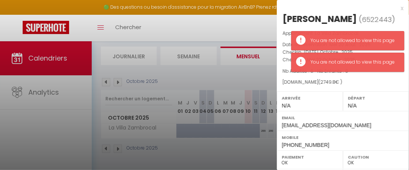  I want to click on span: Nb Enfants : 0, so click(333, 71).